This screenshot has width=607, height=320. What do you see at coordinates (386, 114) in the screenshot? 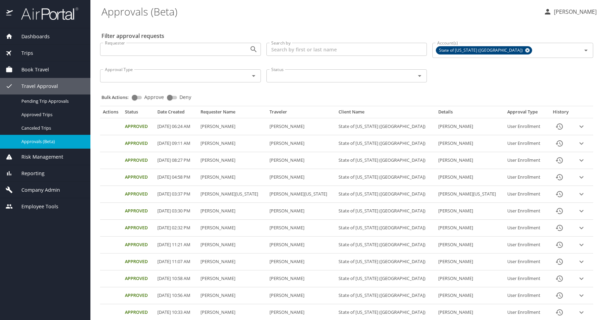
I see `th: Client Name` at bounding box center [386, 114].